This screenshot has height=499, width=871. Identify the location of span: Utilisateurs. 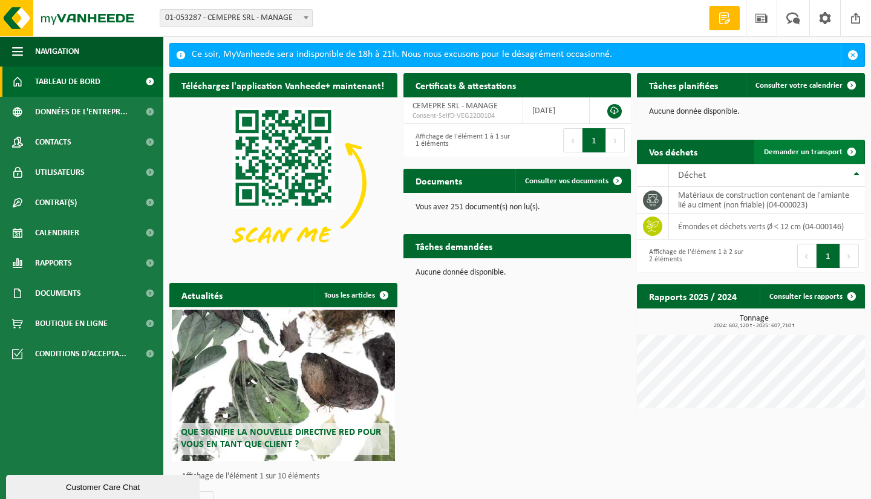
(60, 172).